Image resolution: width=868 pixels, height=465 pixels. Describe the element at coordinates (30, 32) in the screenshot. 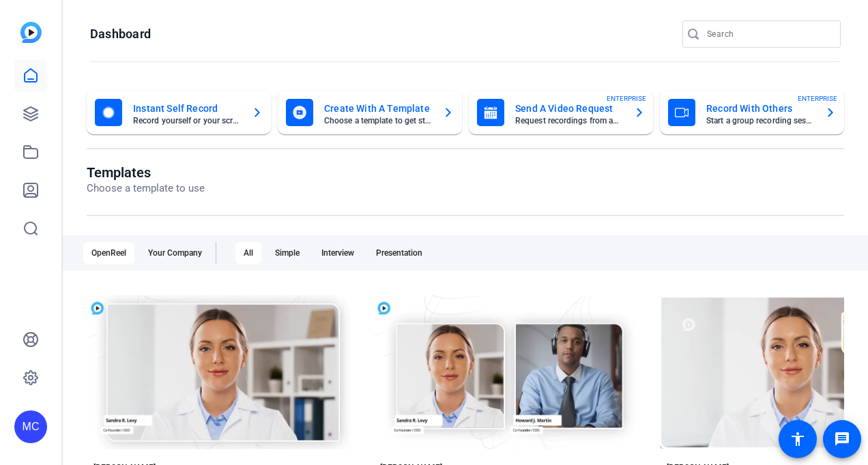

I see `img: blue-gradient.svg` at that location.